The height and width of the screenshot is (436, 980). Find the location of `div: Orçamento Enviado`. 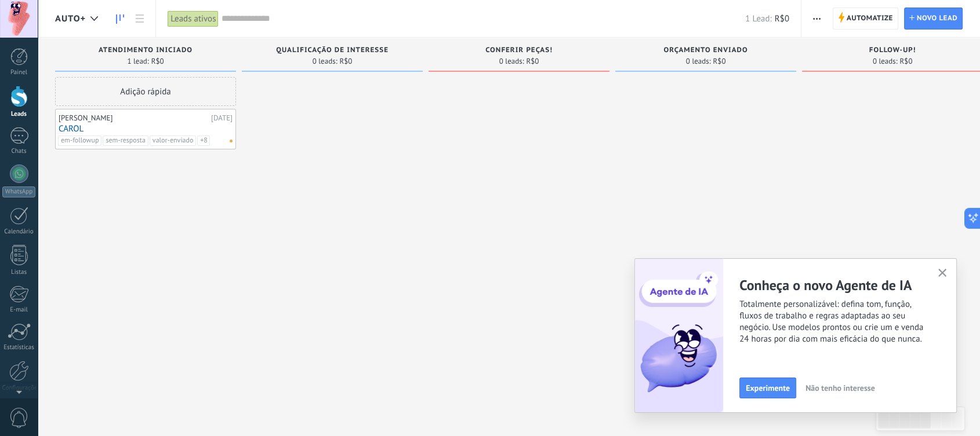

div: Orçamento Enviado is located at coordinates (706, 51).